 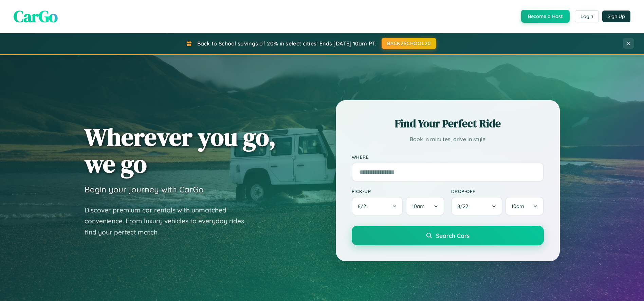 I want to click on button: BACK2SCHOOL20, so click(x=409, y=43).